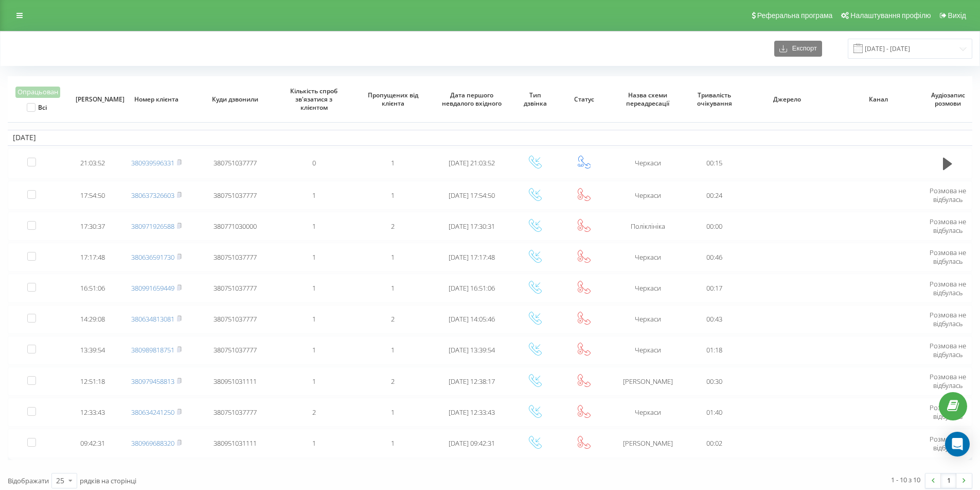 The image size is (980, 490). What do you see at coordinates (315, 99) in the screenshot?
I see `span: Кількість спроб зв'язатися з клієнтом` at bounding box center [315, 99].